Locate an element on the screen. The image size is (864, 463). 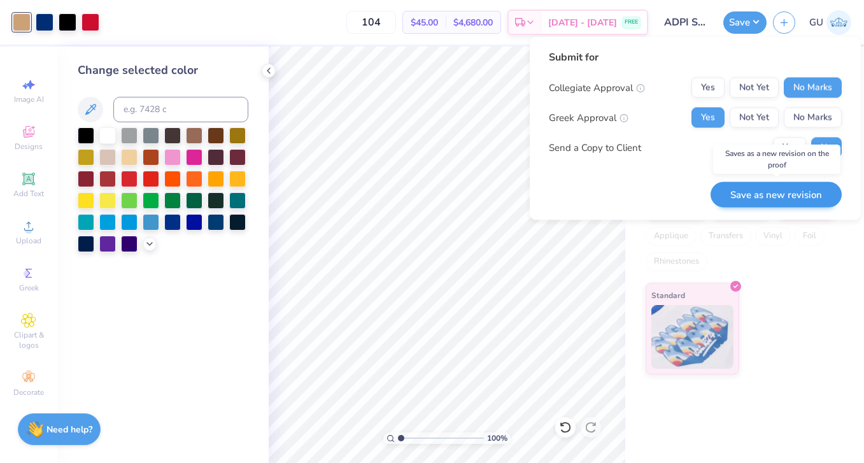
div: Applique is located at coordinates (671, 236).